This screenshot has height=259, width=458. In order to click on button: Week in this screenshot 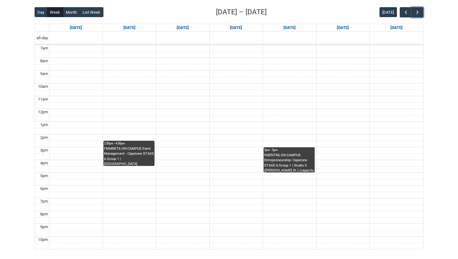, I will do `click(55, 12)`.